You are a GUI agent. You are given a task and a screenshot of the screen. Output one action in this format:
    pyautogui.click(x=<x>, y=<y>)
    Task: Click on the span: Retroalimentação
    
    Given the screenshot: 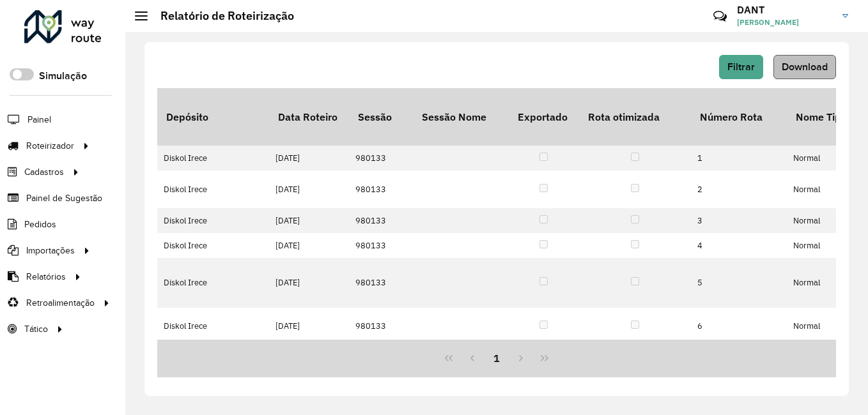 What is the action you would take?
    pyautogui.click(x=60, y=303)
    